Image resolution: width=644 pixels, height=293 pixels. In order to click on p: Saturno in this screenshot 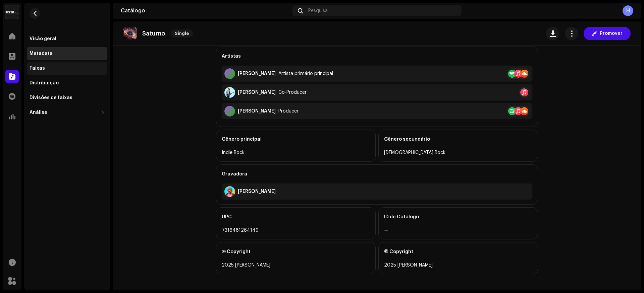, I will do `click(154, 34)`.